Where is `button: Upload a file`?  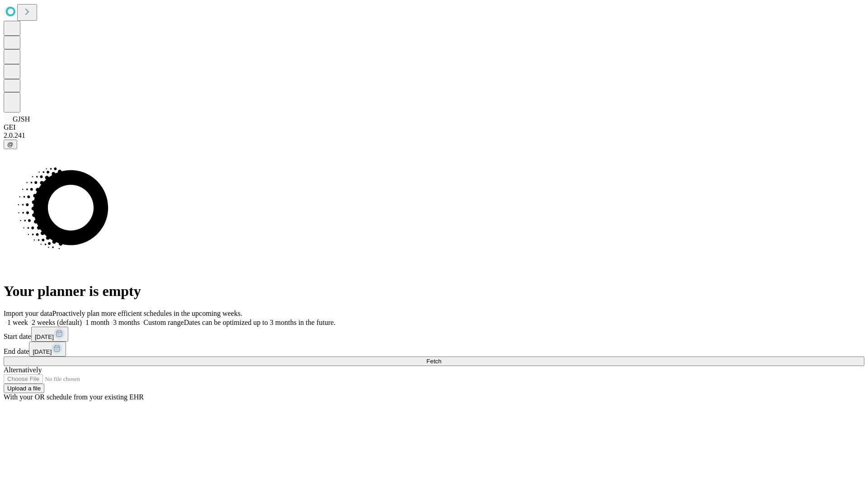
button: Upload a file is located at coordinates (24, 388).